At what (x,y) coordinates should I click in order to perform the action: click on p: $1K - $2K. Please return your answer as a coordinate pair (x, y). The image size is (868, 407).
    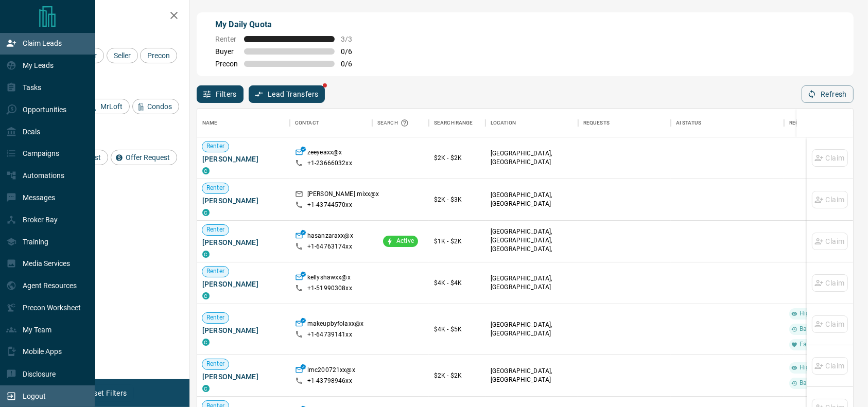
    Looking at the image, I should click on (457, 241).